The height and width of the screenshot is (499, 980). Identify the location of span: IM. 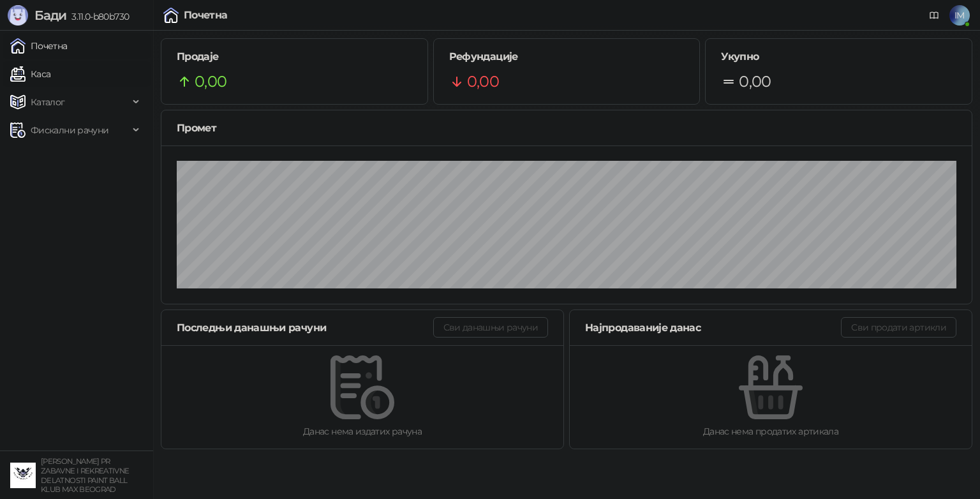
(959, 16).